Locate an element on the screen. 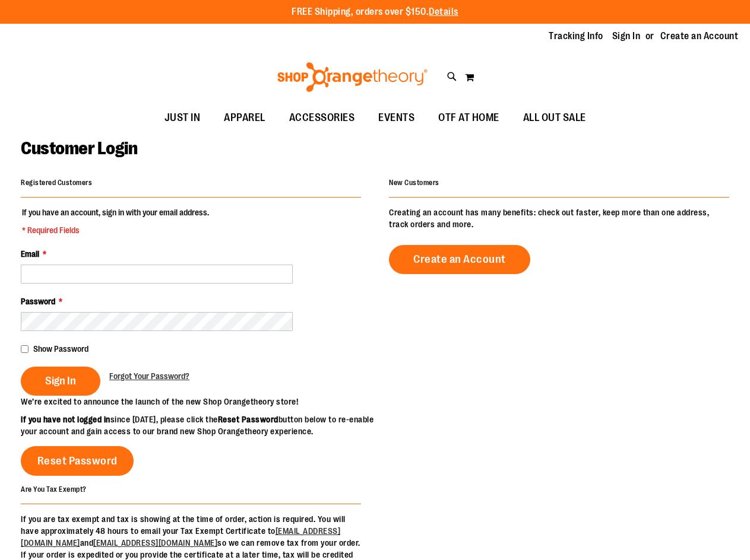 The image size is (750, 560). span: Customer Login is located at coordinates (79, 148).